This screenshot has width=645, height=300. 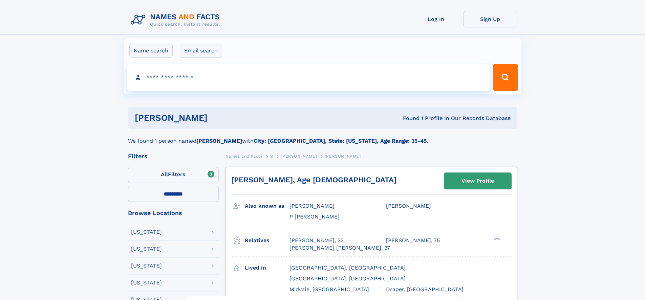 What do you see at coordinates (173, 156) in the screenshot?
I see `div: Filters` at bounding box center [173, 156].